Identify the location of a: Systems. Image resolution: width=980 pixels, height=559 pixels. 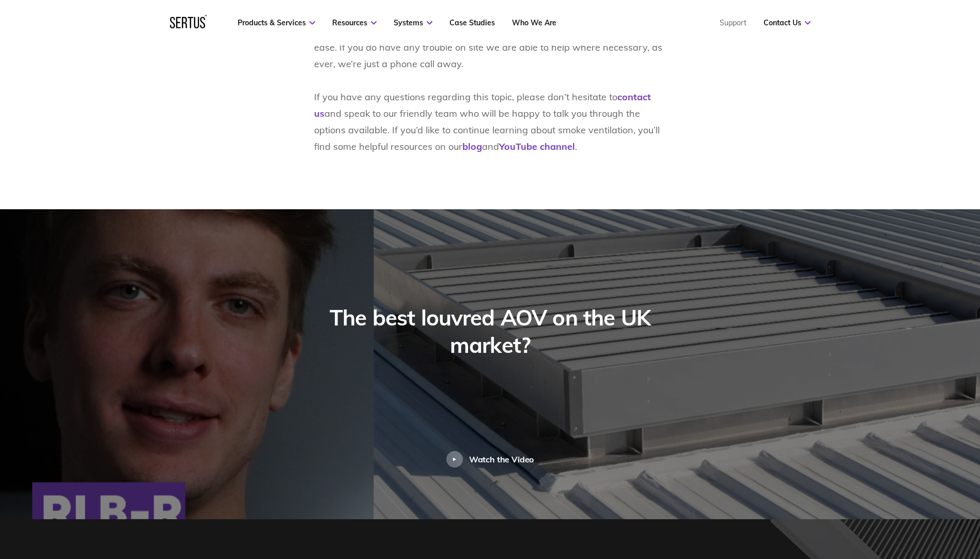
(413, 23).